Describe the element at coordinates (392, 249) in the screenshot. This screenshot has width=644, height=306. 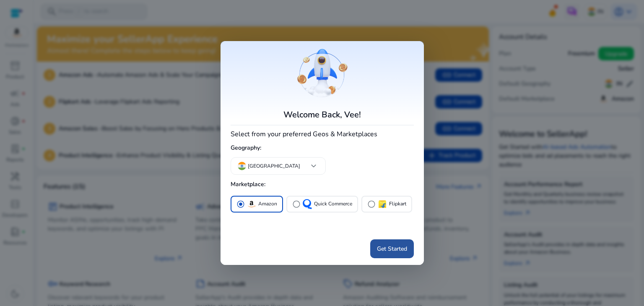
I see `span: Get Started` at that location.